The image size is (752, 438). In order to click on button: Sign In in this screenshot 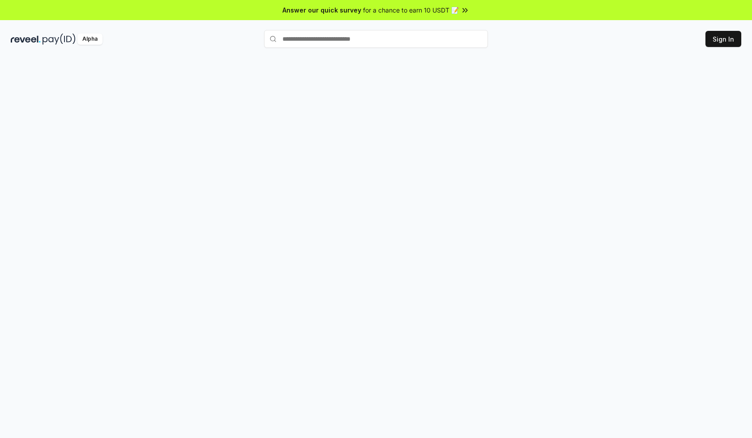, I will do `click(724, 39)`.